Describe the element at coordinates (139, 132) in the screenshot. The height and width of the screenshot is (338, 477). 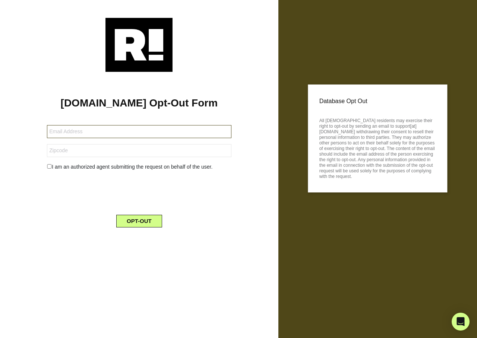
I see `input: Email Address` at that location.